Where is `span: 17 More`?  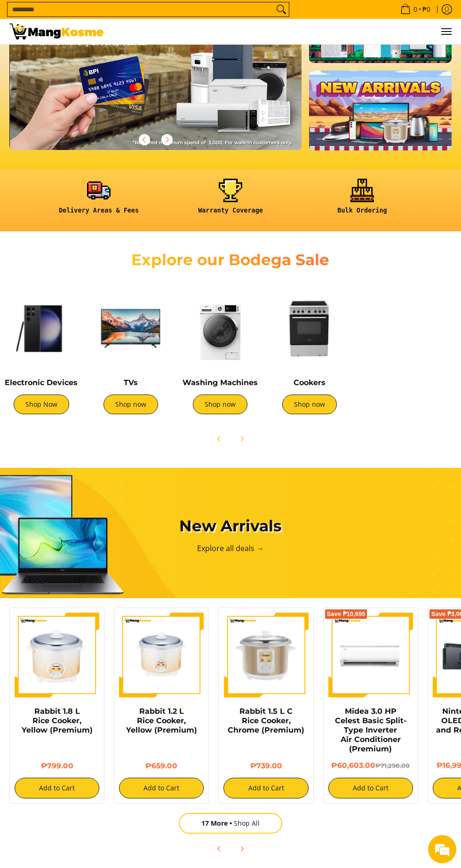 span: 17 More is located at coordinates (217, 823).